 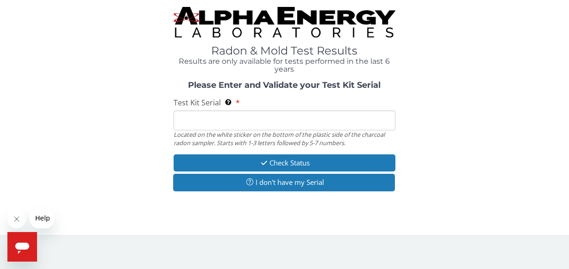 What do you see at coordinates (13, 10) in the screenshot?
I see `span: Help` at bounding box center [13, 10].